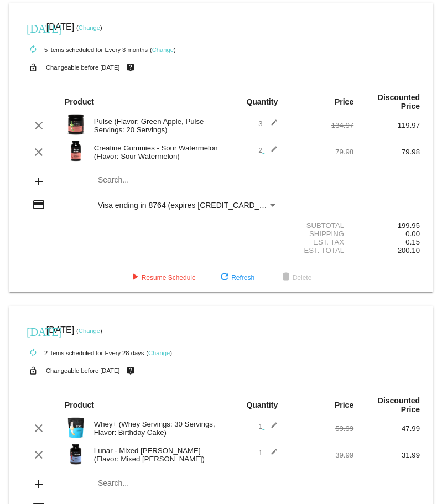 The image size is (442, 504). I want to click on mat-icon: refresh, so click(225, 277).